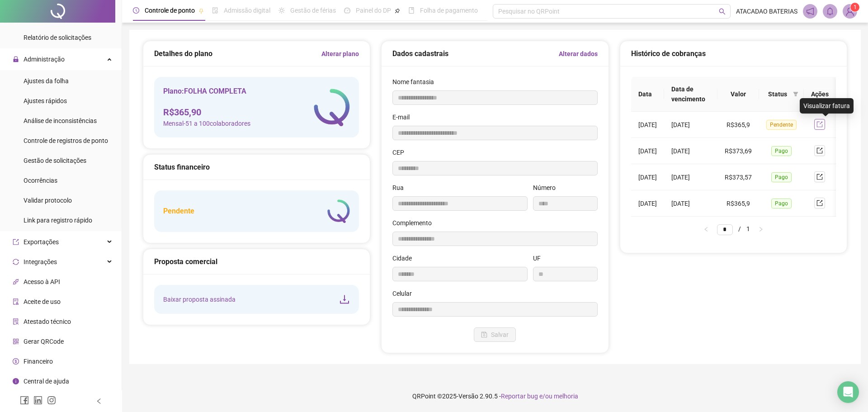 The image size is (868, 412). Describe the element at coordinates (46, 81) in the screenshot. I see `span: Ajustes da folha` at that location.